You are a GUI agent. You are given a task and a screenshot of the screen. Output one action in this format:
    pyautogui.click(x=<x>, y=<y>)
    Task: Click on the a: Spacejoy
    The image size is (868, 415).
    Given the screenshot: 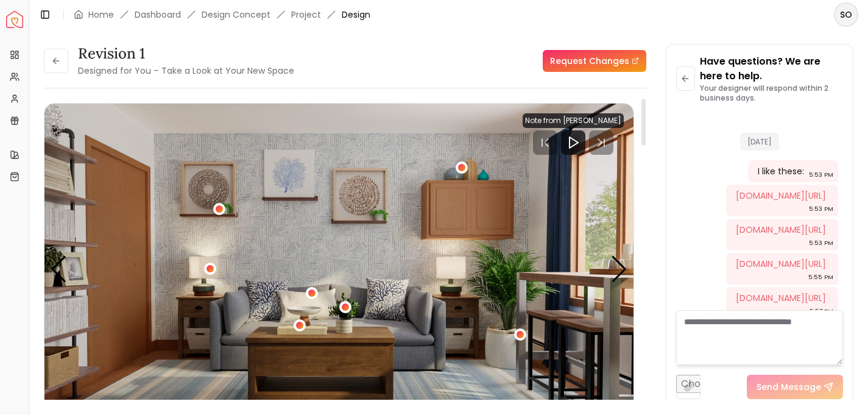 What is the action you would take?
    pyautogui.click(x=15, y=20)
    